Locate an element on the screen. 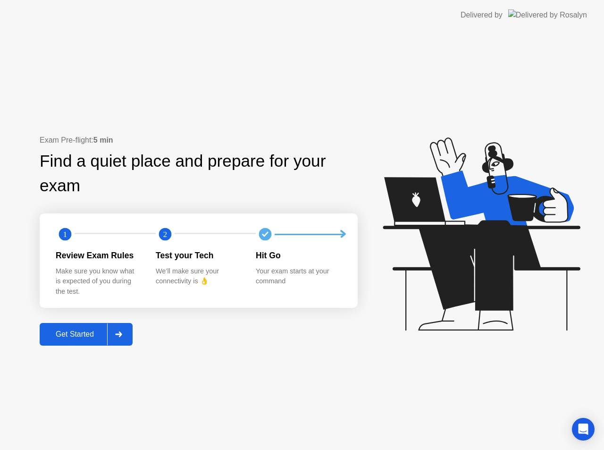 Image resolution: width=604 pixels, height=450 pixels. div: Your exam starts at your command is located at coordinates (298, 276).